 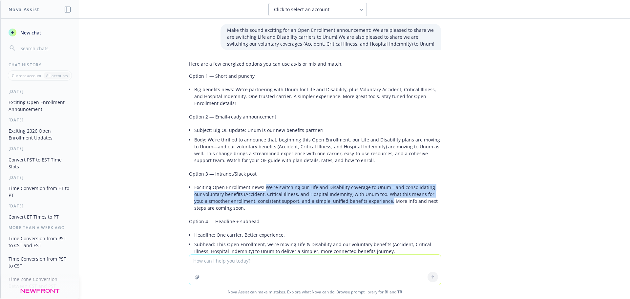 What do you see at coordinates (315, 76) in the screenshot?
I see `p: Option 1 — Short and punchy` at bounding box center [315, 76].